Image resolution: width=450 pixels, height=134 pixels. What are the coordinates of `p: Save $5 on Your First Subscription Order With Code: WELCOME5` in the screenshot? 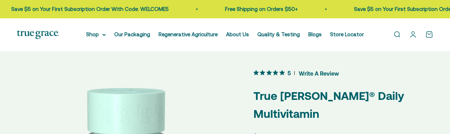 It's located at (89, 9).